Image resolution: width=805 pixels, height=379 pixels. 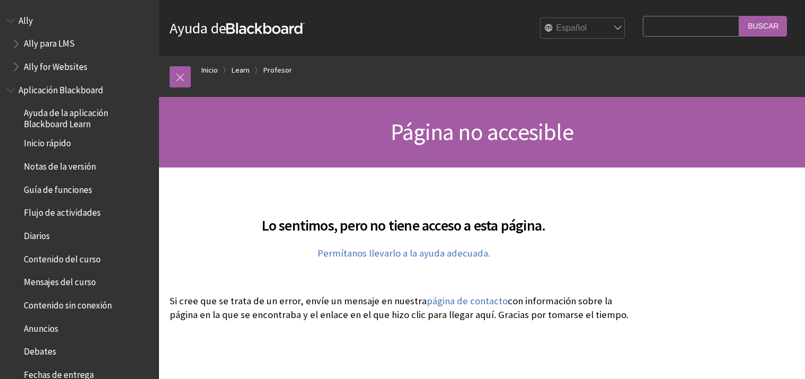 I want to click on span: Página no accesible, so click(x=482, y=131).